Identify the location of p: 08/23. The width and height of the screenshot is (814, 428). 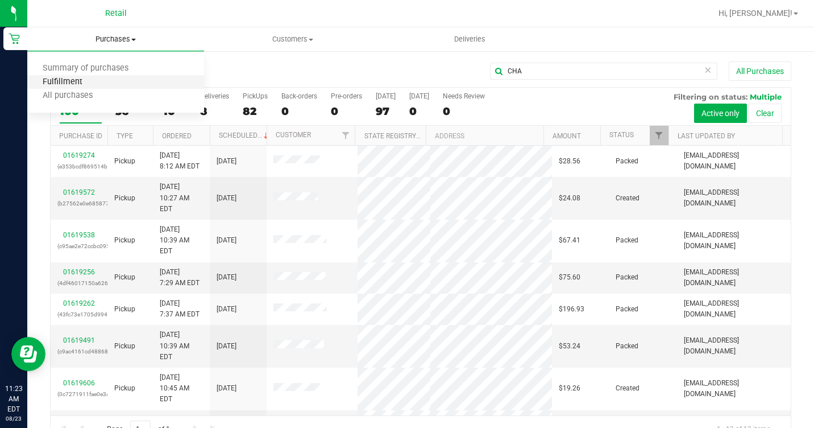
(14, 418).